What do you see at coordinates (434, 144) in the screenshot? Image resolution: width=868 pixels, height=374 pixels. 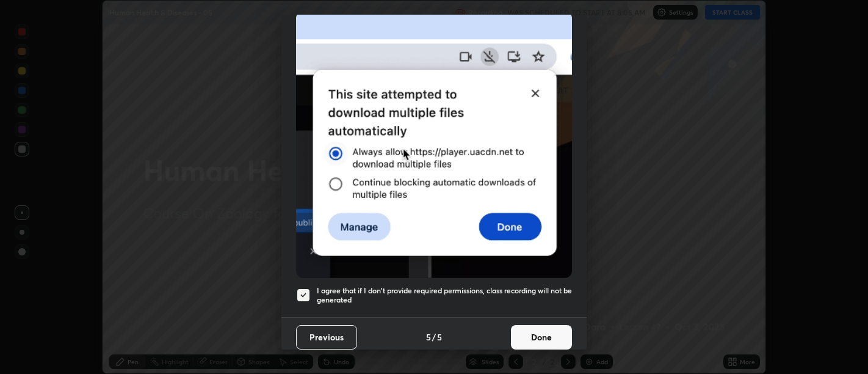 I see `img: downloads-permission-blocked.gif` at bounding box center [434, 144].